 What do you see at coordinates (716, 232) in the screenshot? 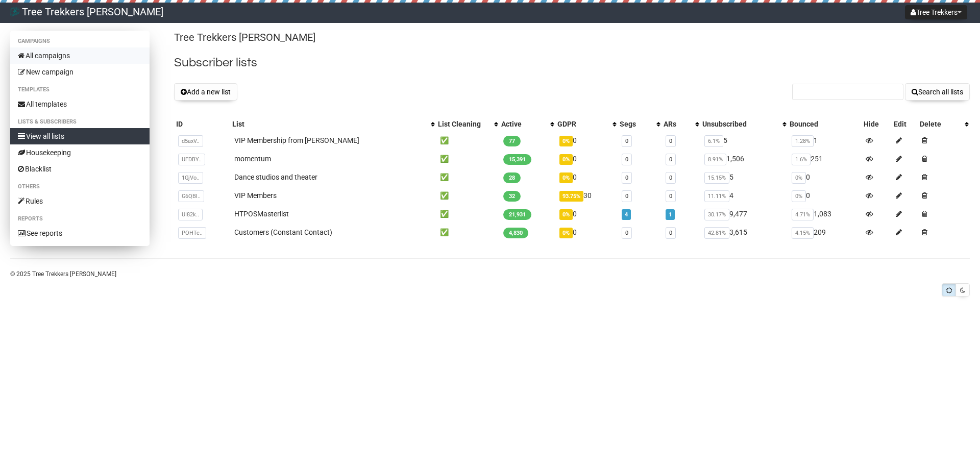
I see `span: 42.81%` at bounding box center [716, 232].